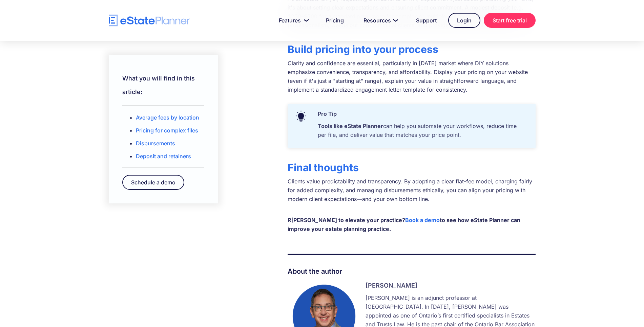  I want to click on h4: About the author, so click(412, 271).